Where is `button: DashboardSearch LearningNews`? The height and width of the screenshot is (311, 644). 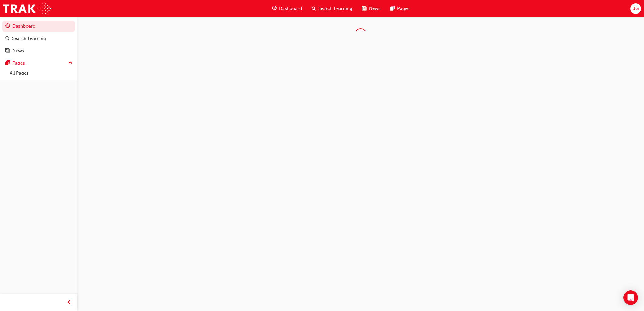
button: DashboardSearch LearningNews is located at coordinates (39, 39).